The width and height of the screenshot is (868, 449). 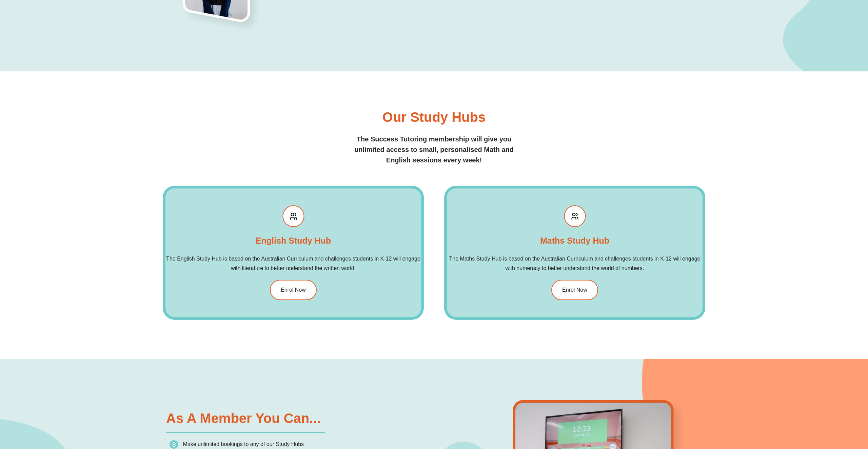 What do you see at coordinates (298, 418) in the screenshot?
I see `h2: As a Member You Can...` at bounding box center [298, 418].